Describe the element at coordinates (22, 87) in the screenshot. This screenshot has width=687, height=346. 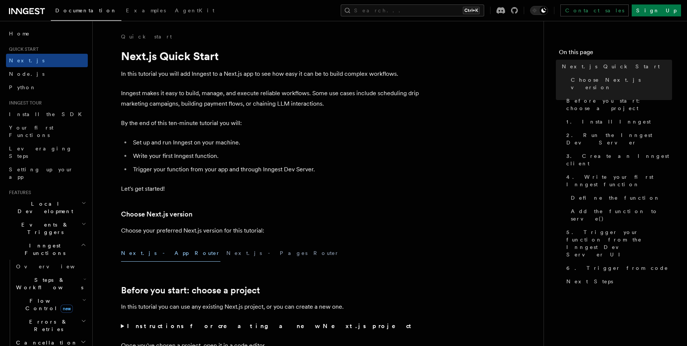
I see `span: Python` at that location.